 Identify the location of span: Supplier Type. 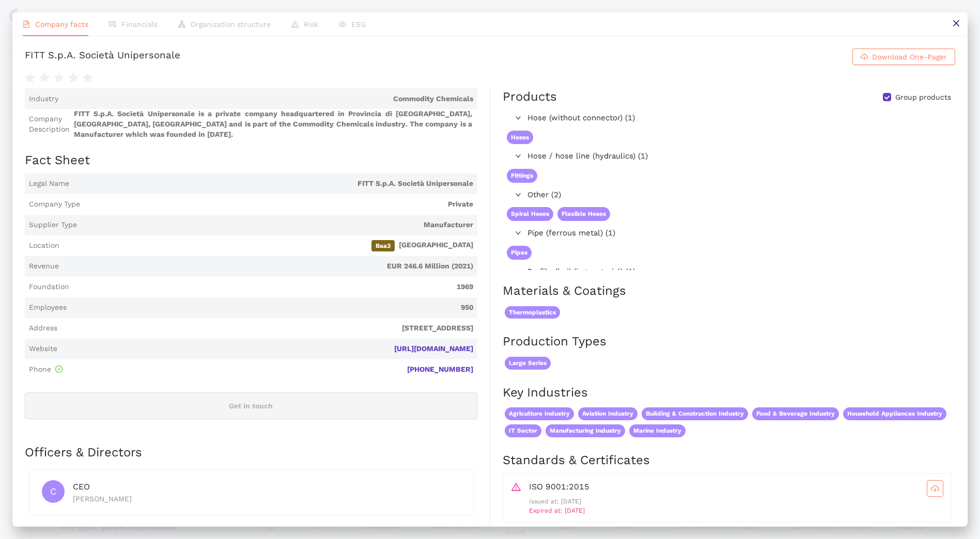
(52, 225).